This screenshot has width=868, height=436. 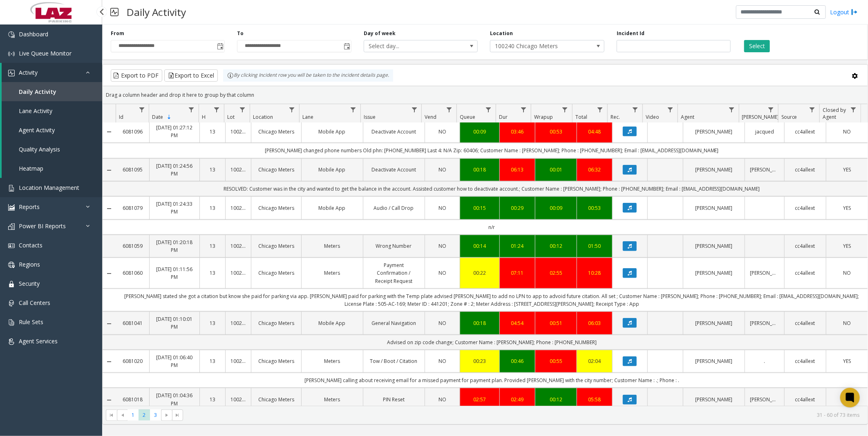 I want to click on a: General Navigation, so click(x=394, y=323).